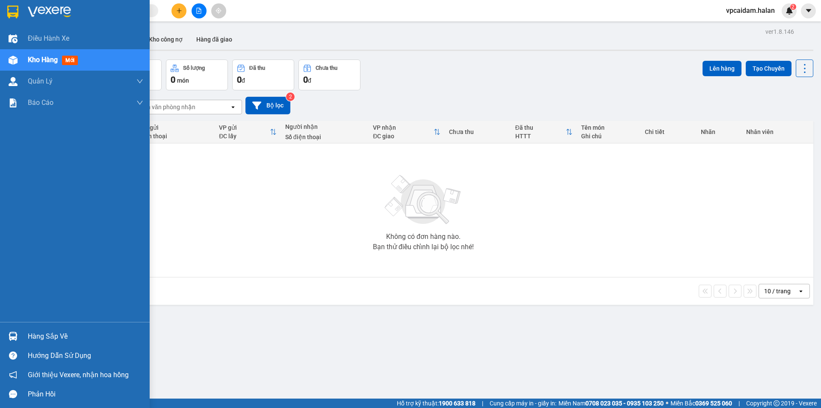 This screenshot has width=821, height=408. Describe the element at coordinates (166, 107) in the screenshot. I see `div: Chọn văn phòng nhận` at that location.